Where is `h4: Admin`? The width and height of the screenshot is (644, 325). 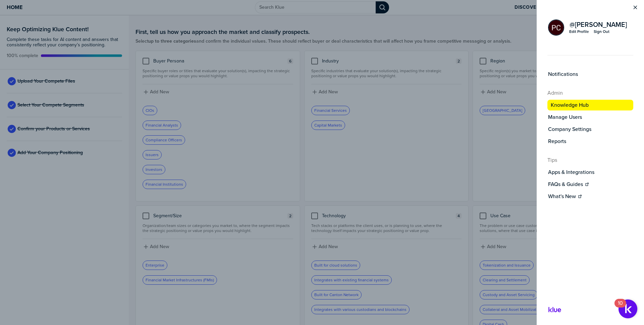 h4: Admin is located at coordinates (590, 93).